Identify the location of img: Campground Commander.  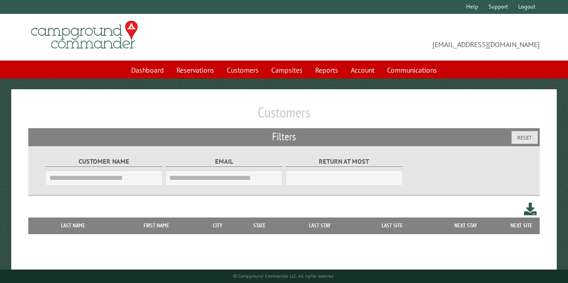
(84, 35).